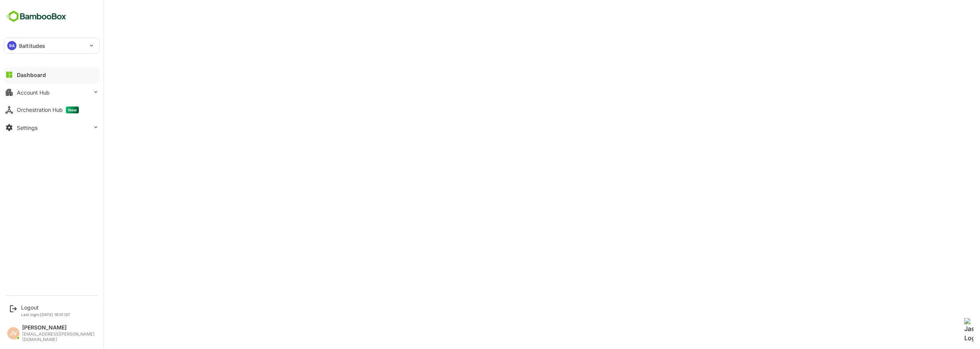 Image resolution: width=980 pixels, height=349 pixels. I want to click on div: JV, so click(14, 333).